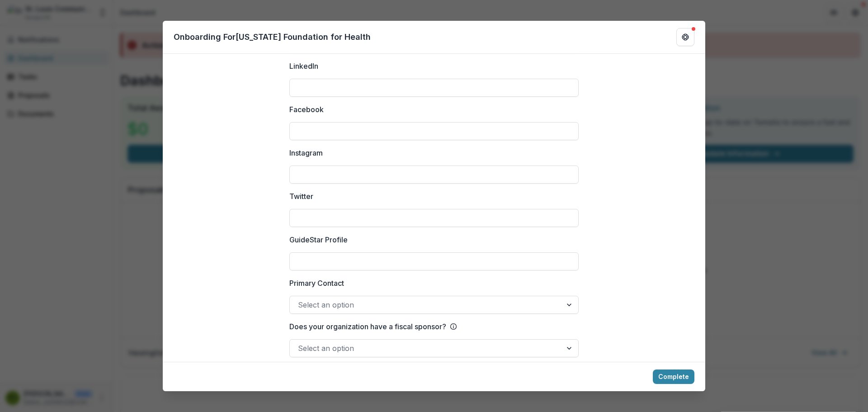 The width and height of the screenshot is (868, 412). Describe the element at coordinates (316, 283) in the screenshot. I see `p: Primary Contact` at that location.